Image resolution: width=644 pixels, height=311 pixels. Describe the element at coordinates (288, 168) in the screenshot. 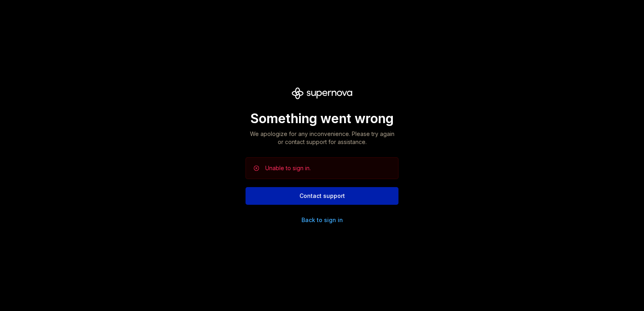

I see `div: Unable to sign in.` at that location.